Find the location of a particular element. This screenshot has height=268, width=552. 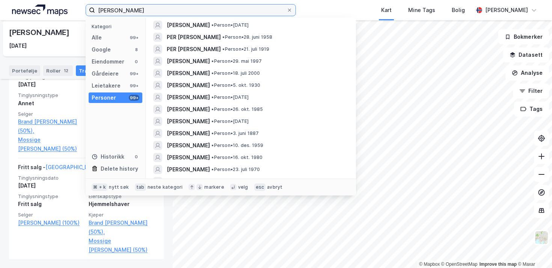

div: velg is located at coordinates (243, 187).